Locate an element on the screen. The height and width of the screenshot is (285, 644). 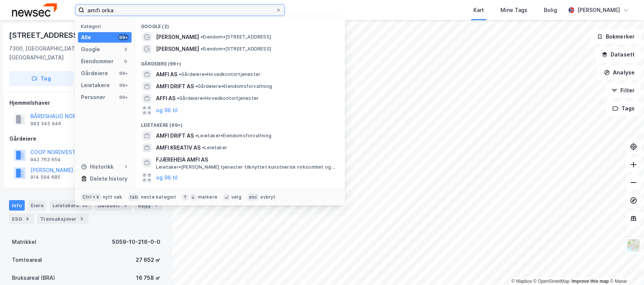
div: 5059-10-216-0-0 is located at coordinates (136, 242).